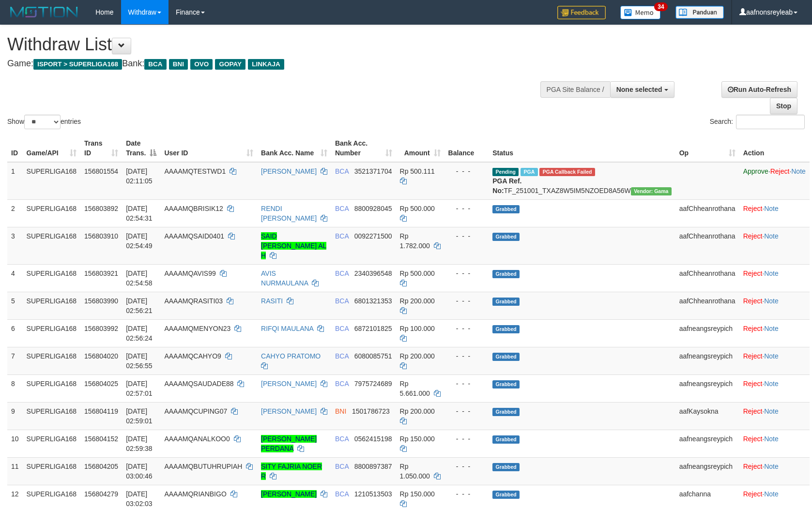 Image resolution: width=812 pixels, height=508 pixels. What do you see at coordinates (15, 278) in the screenshot?
I see `td: 4` at bounding box center [15, 278].